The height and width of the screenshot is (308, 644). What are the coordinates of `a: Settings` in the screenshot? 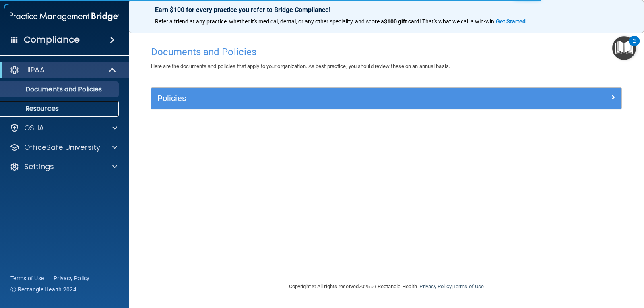 It's located at (63, 167).